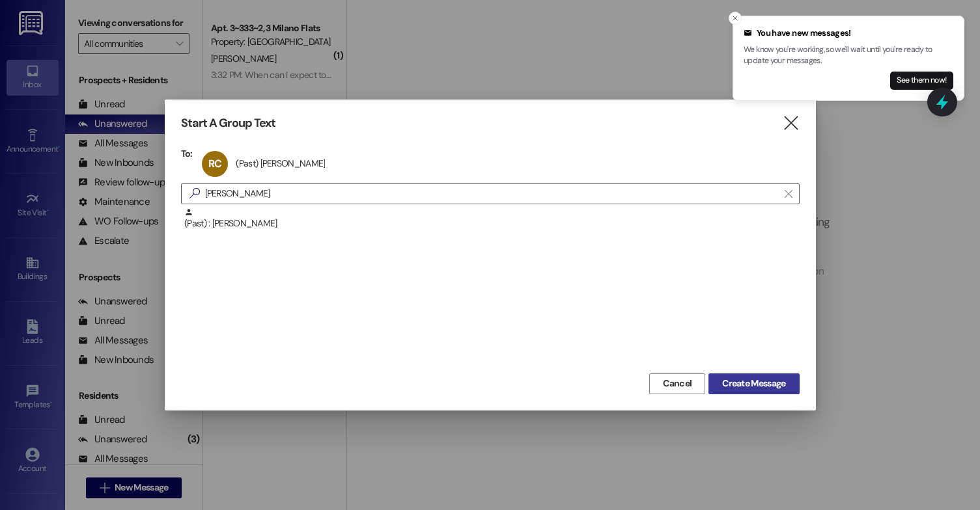 The width and height of the screenshot is (980, 510). I want to click on span: RC, so click(215, 163).